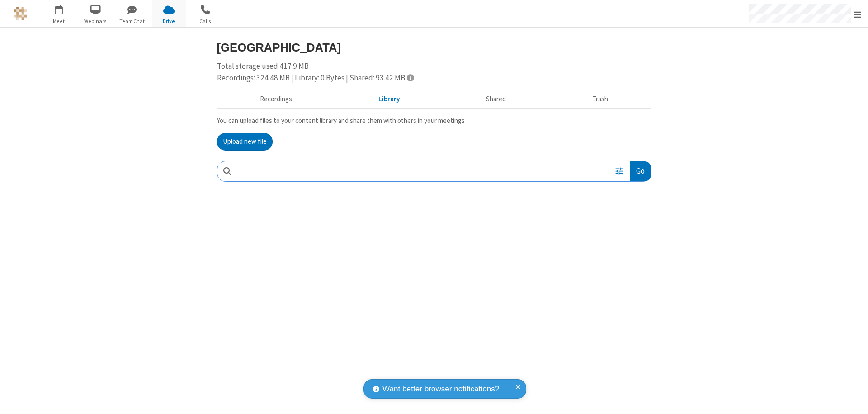  I want to click on span: Meet, so click(59, 21).